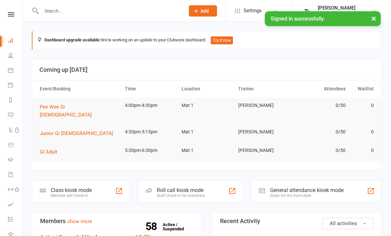 This screenshot has height=236, width=391. What do you see at coordinates (363, 89) in the screenshot?
I see `th: Waitlist` at bounding box center [363, 89].